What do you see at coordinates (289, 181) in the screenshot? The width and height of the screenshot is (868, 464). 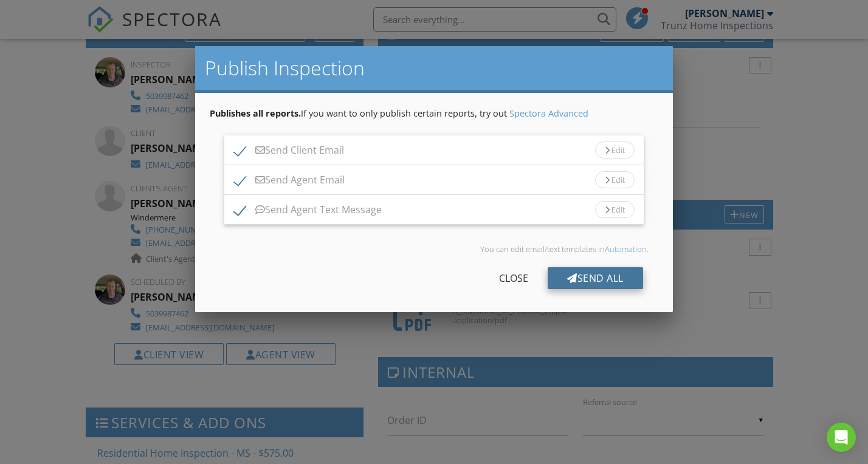 I see `label: Send Agent Email` at bounding box center [289, 181].